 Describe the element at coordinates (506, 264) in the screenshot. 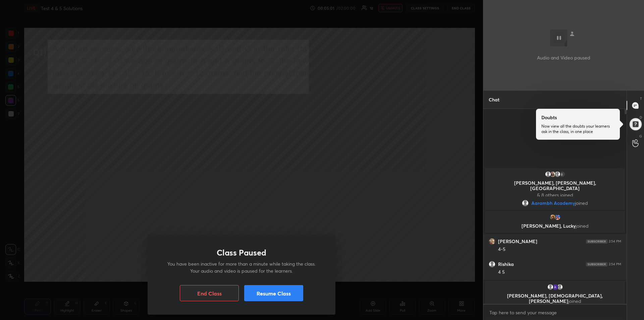

I see `h6: Rishika` at that location.